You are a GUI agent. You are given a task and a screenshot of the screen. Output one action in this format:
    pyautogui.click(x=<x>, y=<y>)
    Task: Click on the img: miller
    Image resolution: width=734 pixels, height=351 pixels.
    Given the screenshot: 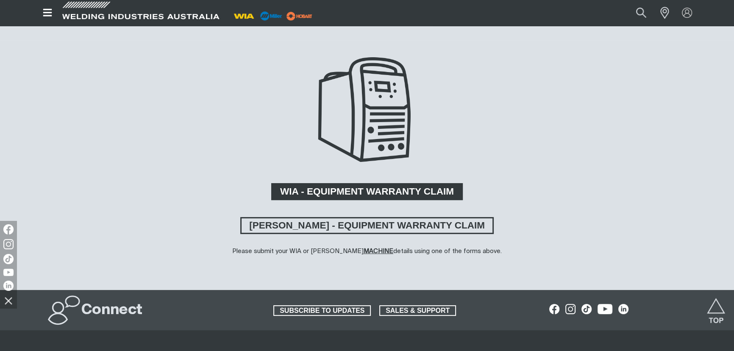 What is the action you would take?
    pyautogui.click(x=299, y=16)
    